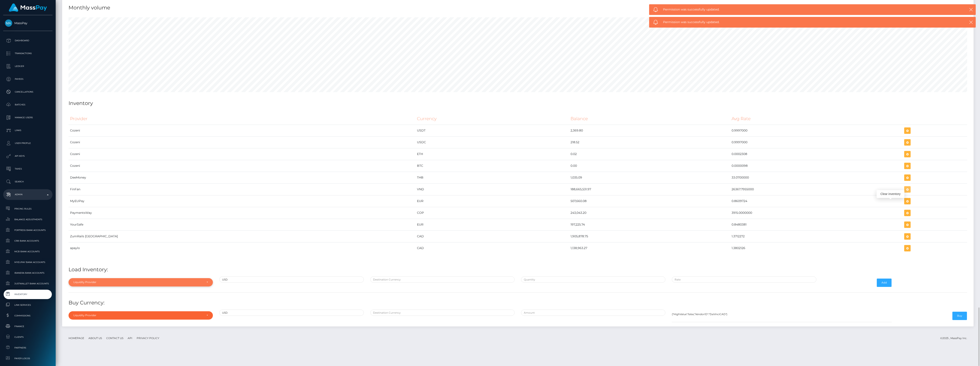 This screenshot has width=980, height=366. Describe the element at coordinates (650, 189) in the screenshot. I see `td: 188,665,531.97` at that location.